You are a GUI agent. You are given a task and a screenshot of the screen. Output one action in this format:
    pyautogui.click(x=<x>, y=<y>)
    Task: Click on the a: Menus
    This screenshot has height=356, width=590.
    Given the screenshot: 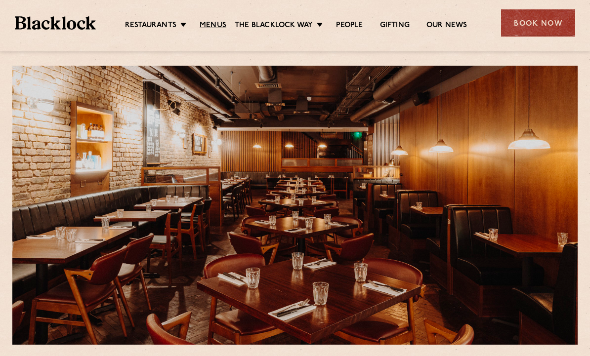 What is the action you would take?
    pyautogui.click(x=213, y=26)
    